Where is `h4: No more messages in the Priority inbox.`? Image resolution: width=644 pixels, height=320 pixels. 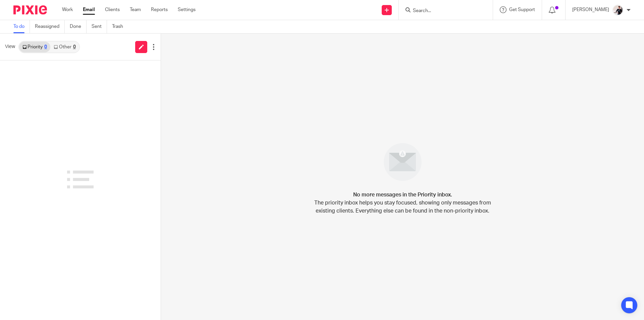
h4: No more messages in the Priority inbox. is located at coordinates (402, 195).